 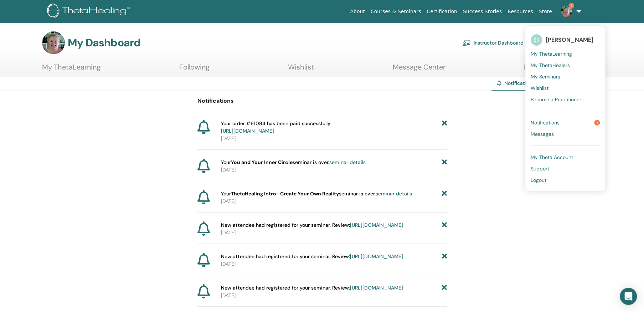 I want to click on a: Become a Practitioner, so click(x=565, y=100).